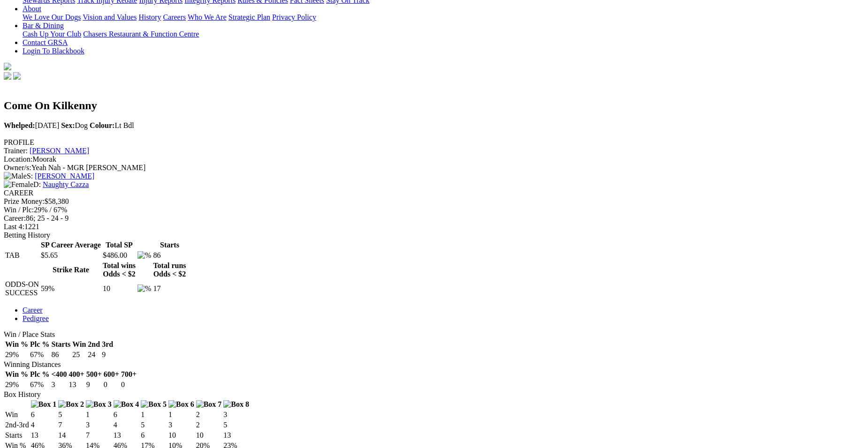  What do you see at coordinates (120, 270) in the screenshot?
I see `th: Total wins Odds < $2` at bounding box center [120, 270].